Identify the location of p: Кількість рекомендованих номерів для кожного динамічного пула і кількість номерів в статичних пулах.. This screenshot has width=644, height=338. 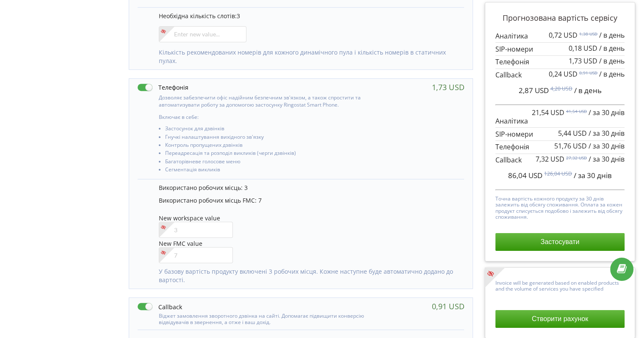
(307, 57).